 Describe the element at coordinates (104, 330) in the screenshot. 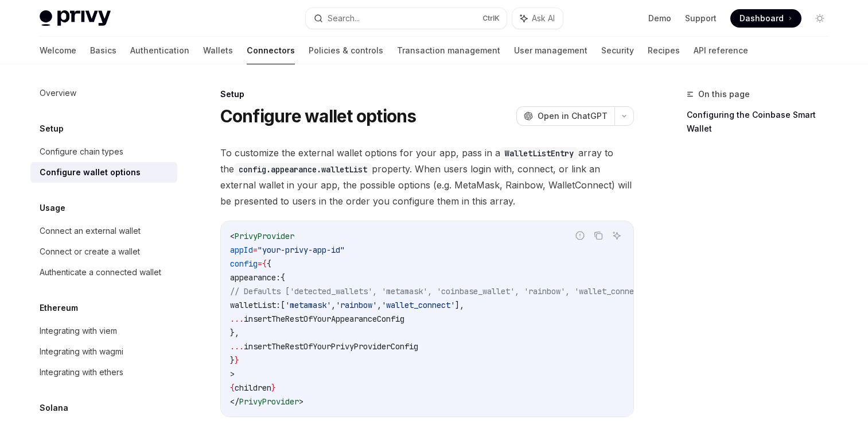

I see `a: Integrating with viem` at that location.